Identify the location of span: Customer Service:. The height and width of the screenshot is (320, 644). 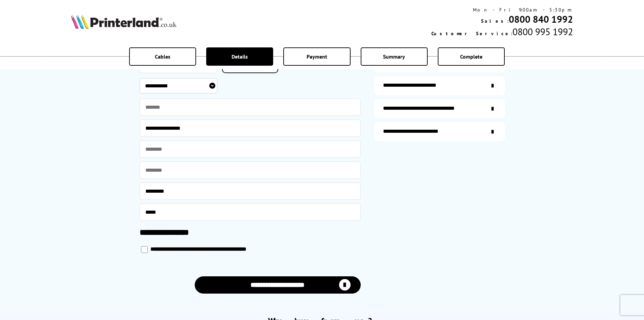
(472, 34).